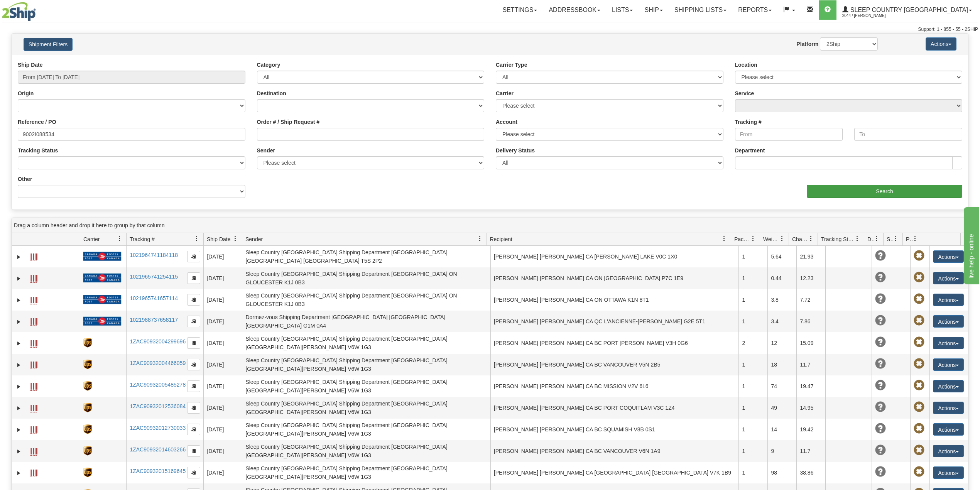 Image resolution: width=980 pixels, height=490 pixels. Describe the element at coordinates (755, 10) in the screenshot. I see `a: Reports` at that location.